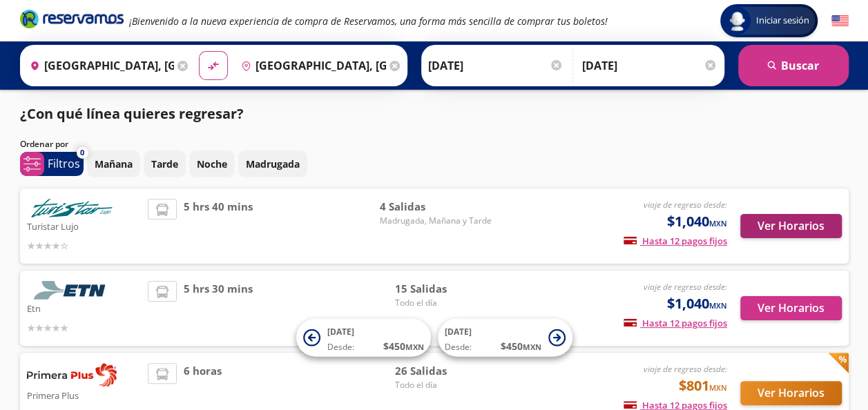 Image resolution: width=868 pixels, height=410 pixels. What do you see at coordinates (368, 21) in the screenshot?
I see `em: ¡Bienvenido a la nueva experiencia de compra de Reservamos, una forma más sencilla de comprar tus...` at bounding box center [368, 21].